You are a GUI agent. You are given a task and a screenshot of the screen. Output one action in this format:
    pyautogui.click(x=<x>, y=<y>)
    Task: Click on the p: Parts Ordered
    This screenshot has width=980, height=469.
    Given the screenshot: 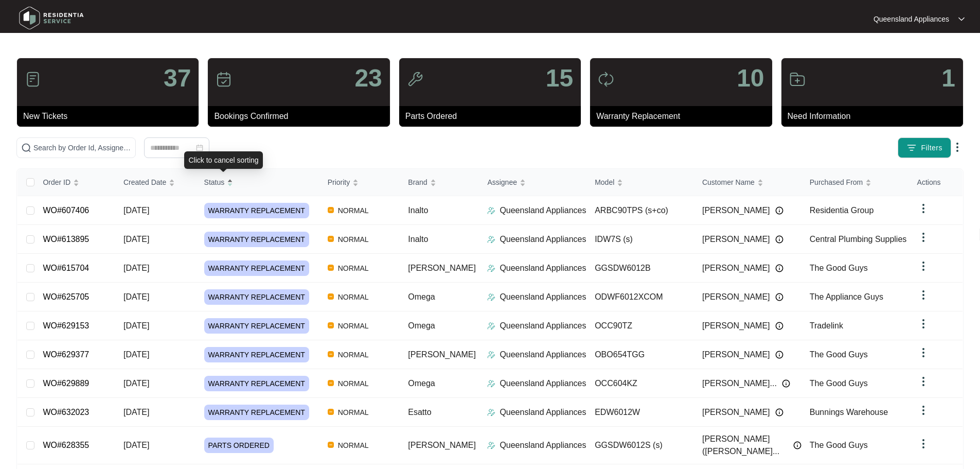 What is the action you would take?
    pyautogui.click(x=492, y=116)
    